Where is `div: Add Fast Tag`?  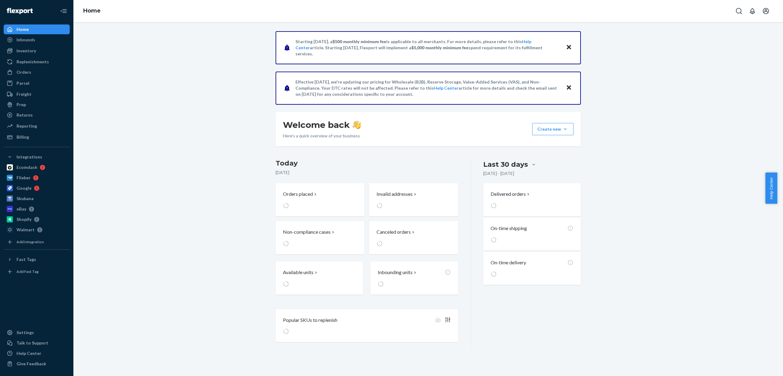
div: Add Fast Tag is located at coordinates (28, 271).